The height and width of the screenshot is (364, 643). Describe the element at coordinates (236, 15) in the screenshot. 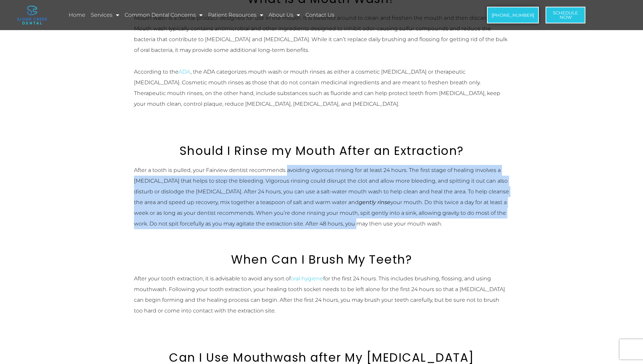

I see `a: Patient Resources` at that location.